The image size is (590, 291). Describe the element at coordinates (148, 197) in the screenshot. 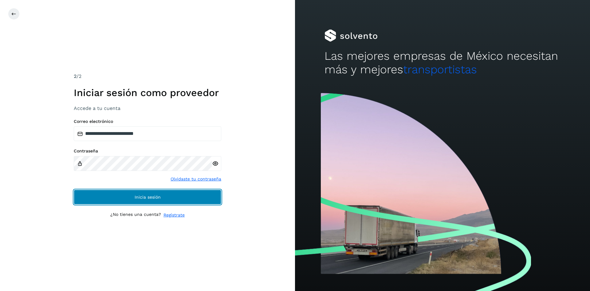

I see `span: Inicia sesión` at that location.